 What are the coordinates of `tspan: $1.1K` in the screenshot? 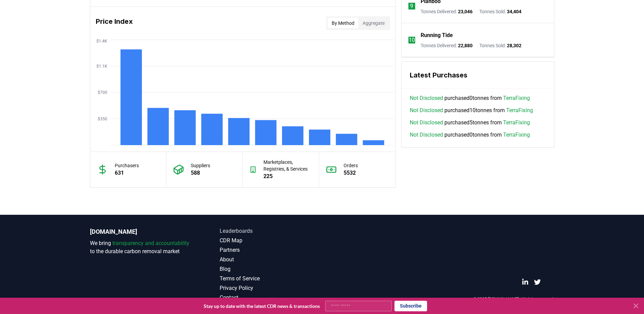 It's located at (102, 66).